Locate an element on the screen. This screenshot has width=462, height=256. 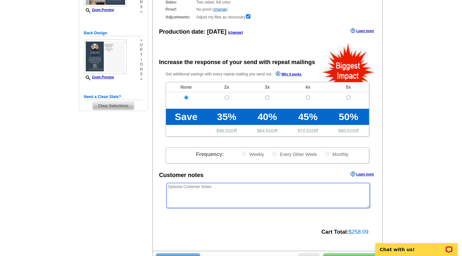
td: 35% is located at coordinates (227, 117).